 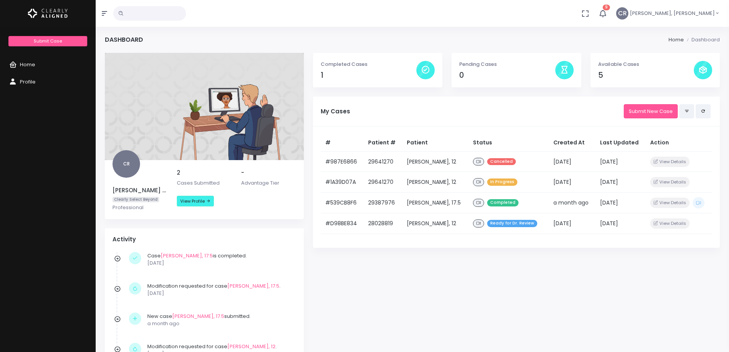 I want to click on h5: My Cases, so click(x=472, y=111).